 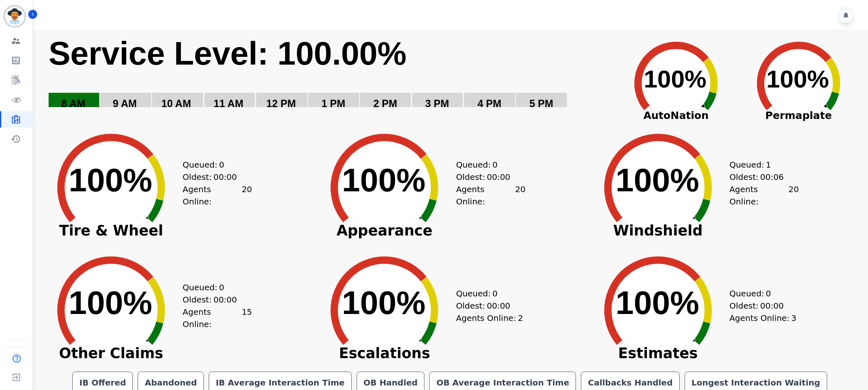 I want to click on text: 12 PM, so click(x=281, y=103).